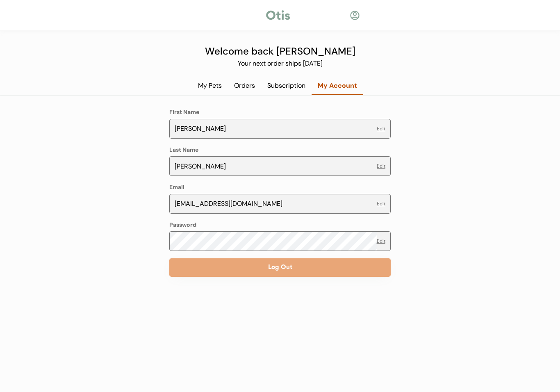  I want to click on div: Subscription, so click(286, 85).